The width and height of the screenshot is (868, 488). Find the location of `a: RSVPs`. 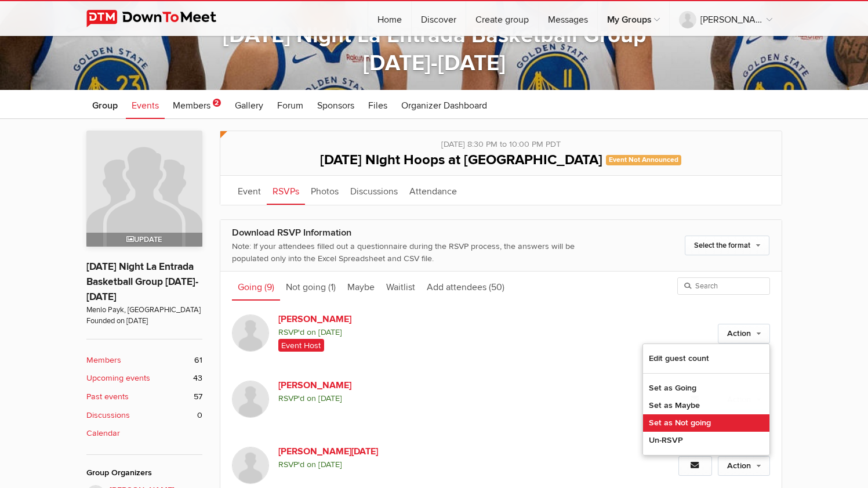

a: RSVPs is located at coordinates (286, 190).